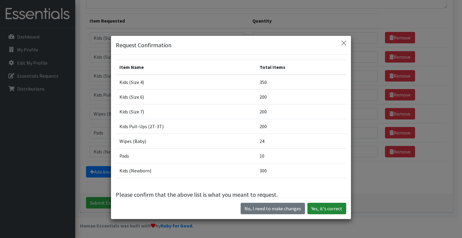  I want to click on button: No I need to make changes, so click(273, 208).